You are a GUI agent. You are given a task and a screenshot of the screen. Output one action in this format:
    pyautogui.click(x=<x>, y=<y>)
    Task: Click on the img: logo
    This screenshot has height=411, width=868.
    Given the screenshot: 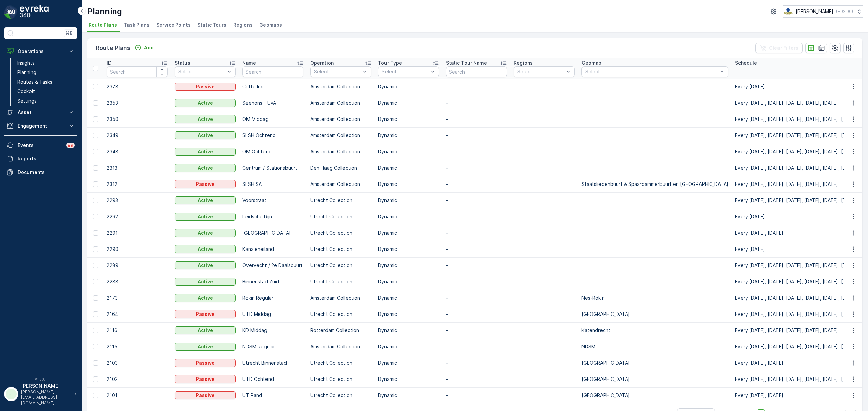 What is the action you would take?
    pyautogui.click(x=11, y=12)
    